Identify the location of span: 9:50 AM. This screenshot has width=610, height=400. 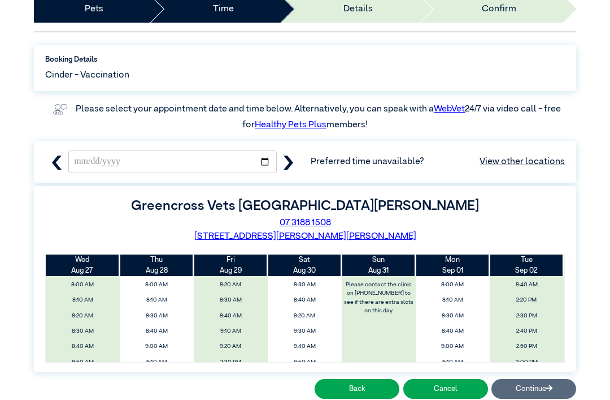
(305, 362).